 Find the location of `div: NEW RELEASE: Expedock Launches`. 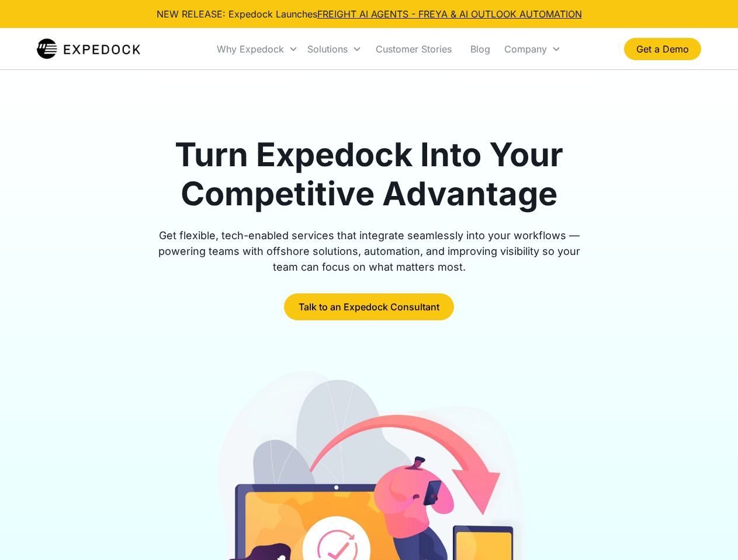

div: NEW RELEASE: Expedock Launches is located at coordinates (369, 14).